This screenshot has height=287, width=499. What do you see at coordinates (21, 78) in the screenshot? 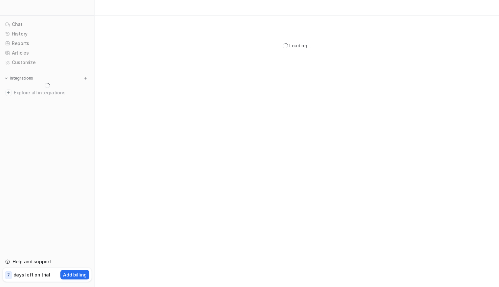
I see `p: Integrations` at bounding box center [21, 78].